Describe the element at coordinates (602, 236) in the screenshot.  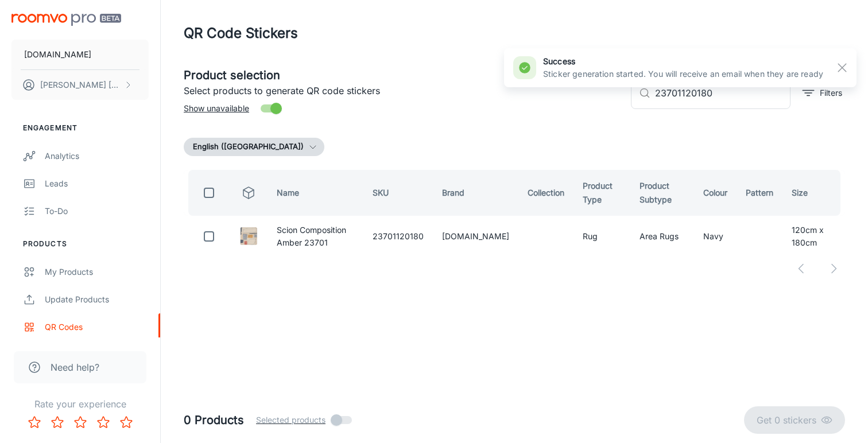
I see `td: Rug` at that location.